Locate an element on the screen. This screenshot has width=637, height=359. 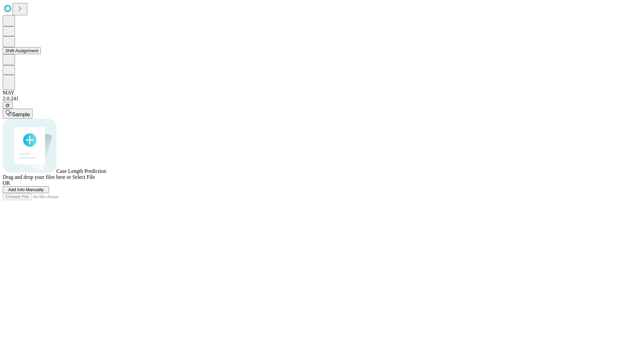
button: Shift Assignment is located at coordinates (22, 50).